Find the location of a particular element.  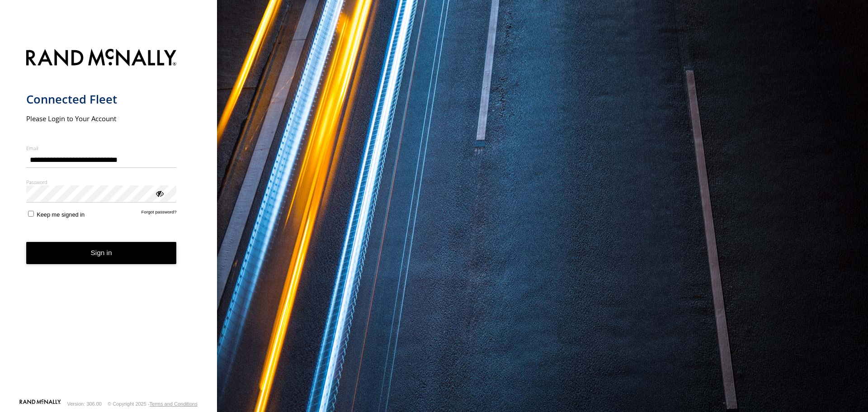

h1: Connected Fleet is located at coordinates (101, 99).